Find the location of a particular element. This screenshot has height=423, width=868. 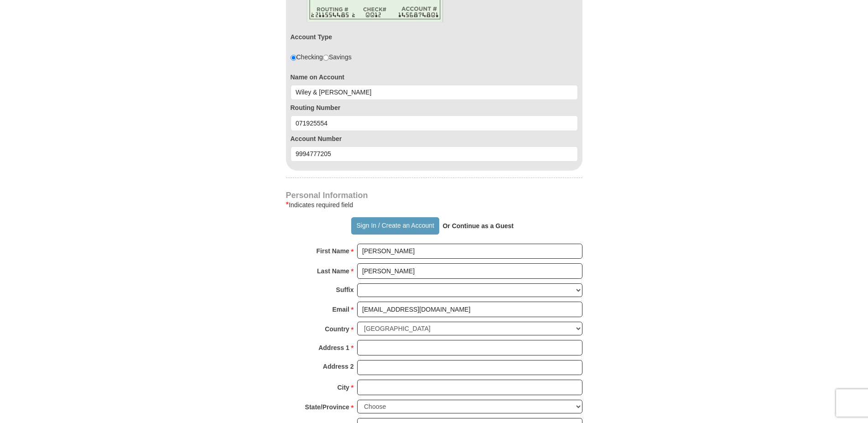

strong: Country is located at coordinates (337, 329).